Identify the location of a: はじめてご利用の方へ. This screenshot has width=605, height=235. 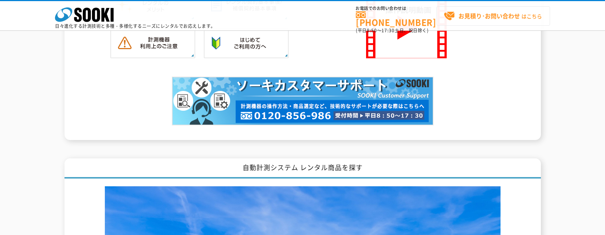
(246, 54).